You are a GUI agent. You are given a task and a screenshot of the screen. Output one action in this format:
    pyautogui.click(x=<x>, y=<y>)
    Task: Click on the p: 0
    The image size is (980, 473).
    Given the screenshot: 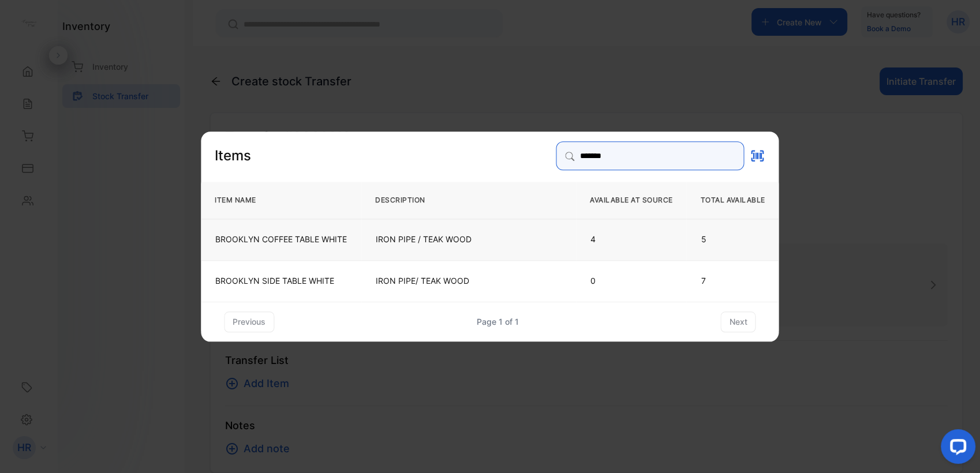 What is the action you would take?
    pyautogui.click(x=631, y=281)
    